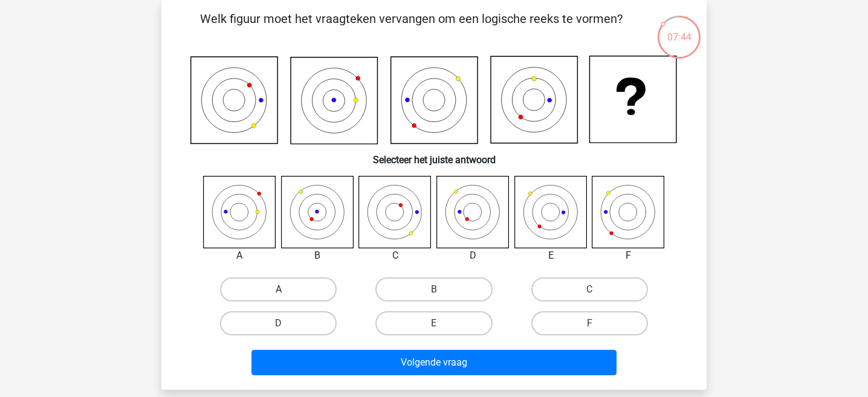  What do you see at coordinates (589, 323) in the screenshot?
I see `label: F` at bounding box center [589, 323].